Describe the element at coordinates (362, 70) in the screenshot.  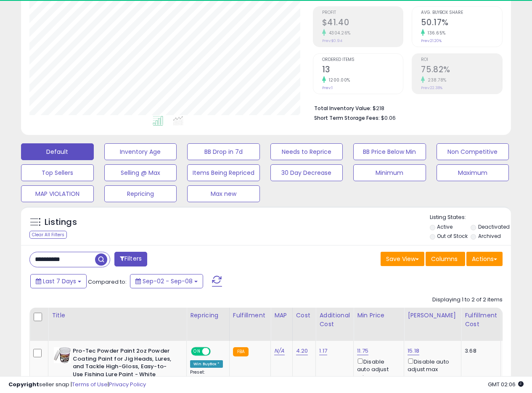
I see `h2: 13` at that location.